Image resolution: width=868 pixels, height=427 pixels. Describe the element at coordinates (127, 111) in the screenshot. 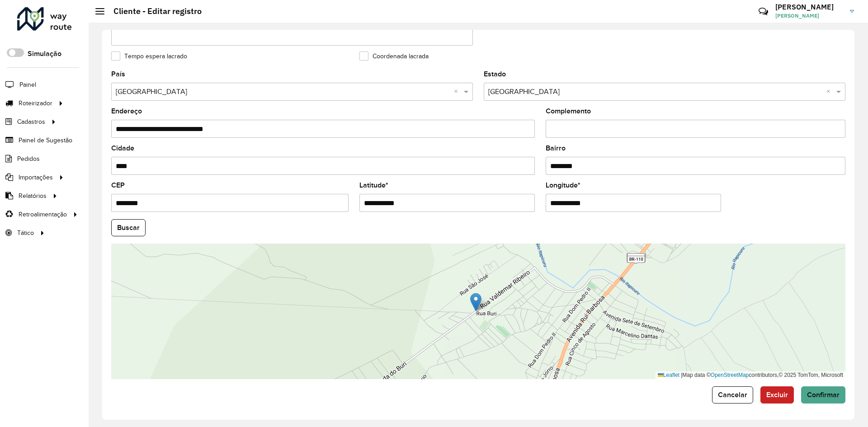

I see `label: Endereço` at that location.